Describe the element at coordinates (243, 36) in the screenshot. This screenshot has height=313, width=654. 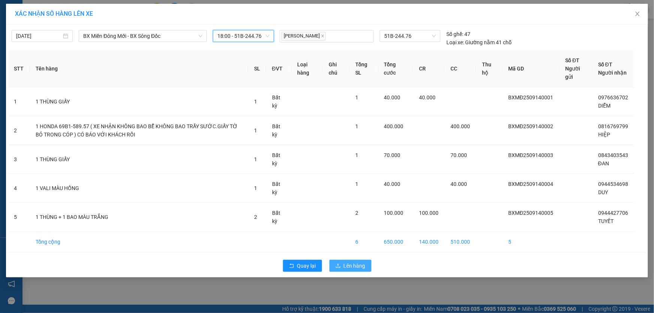
I see `span: 18:00 - 51B-244.76` at that location.